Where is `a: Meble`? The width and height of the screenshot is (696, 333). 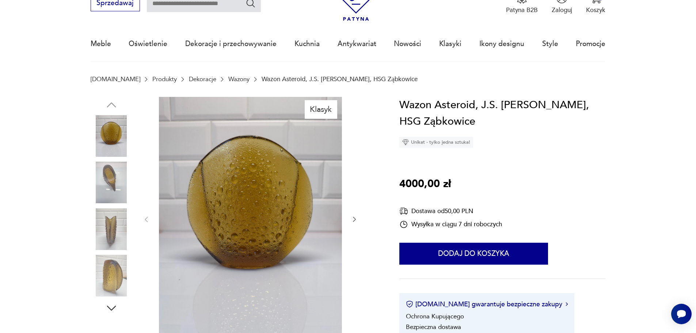
a: Meble is located at coordinates (101, 44).